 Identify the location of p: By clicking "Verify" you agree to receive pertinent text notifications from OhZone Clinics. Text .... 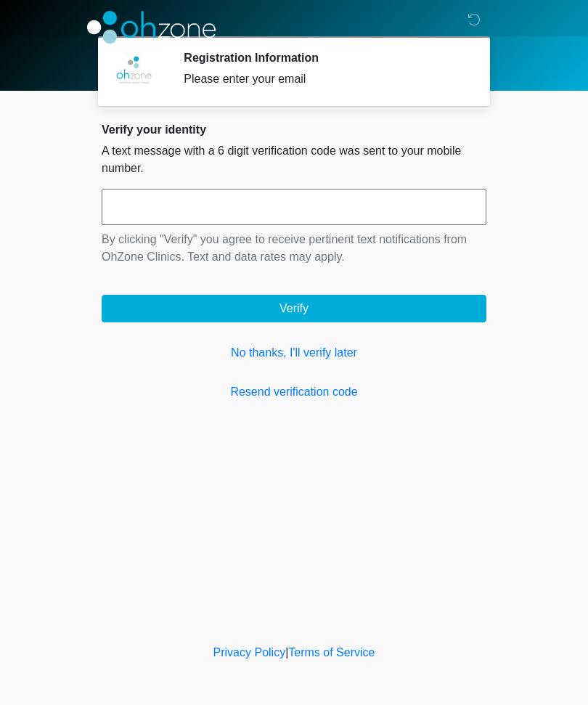
(294, 248).